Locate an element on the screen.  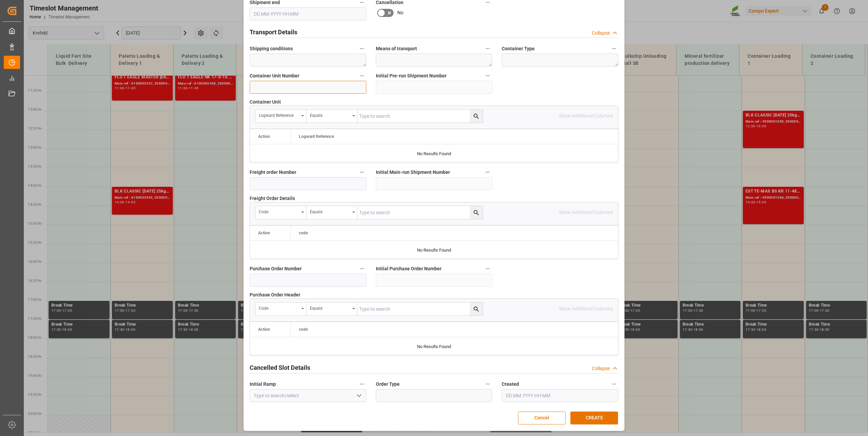
button: Initial Purchase Order Number is located at coordinates (488, 268).